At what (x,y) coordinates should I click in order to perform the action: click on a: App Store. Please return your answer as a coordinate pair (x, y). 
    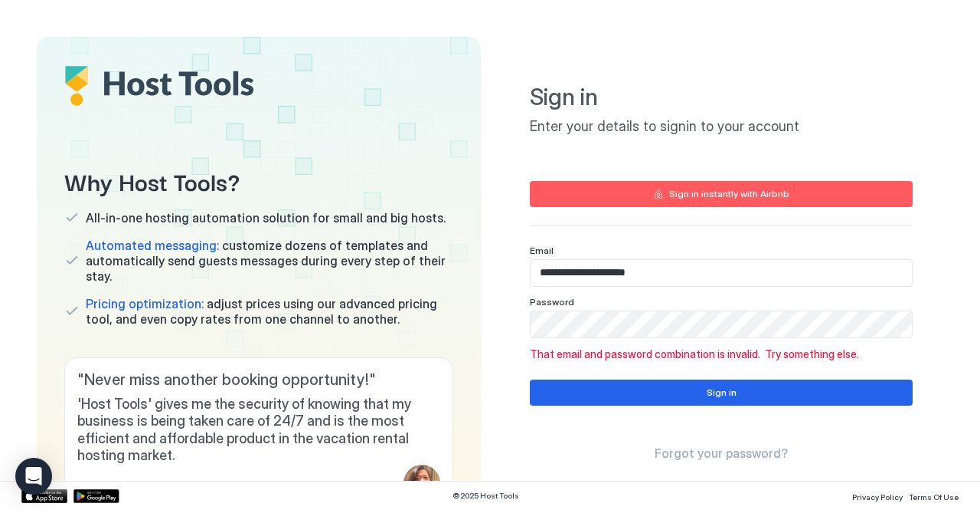
    Looking at the image, I should click on (45, 496).